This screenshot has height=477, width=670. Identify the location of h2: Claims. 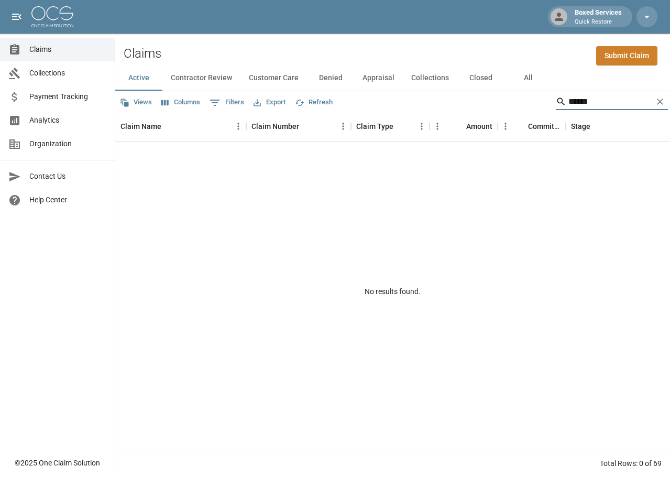
(143, 53).